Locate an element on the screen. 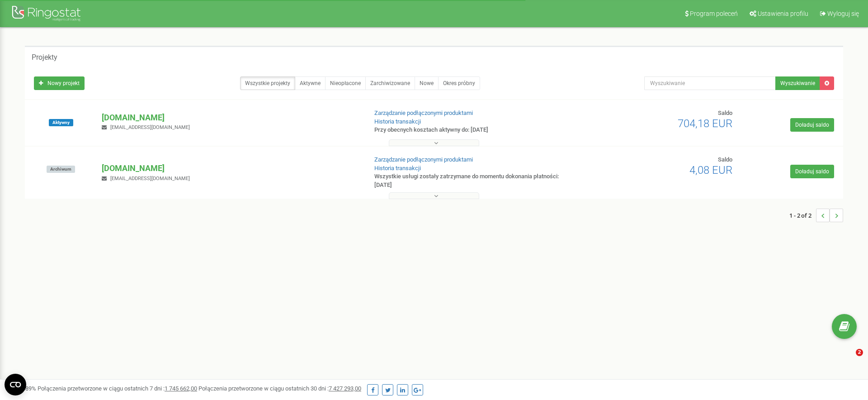 Image resolution: width=868 pixels, height=400 pixels. span: Aktywny is located at coordinates (61, 122).